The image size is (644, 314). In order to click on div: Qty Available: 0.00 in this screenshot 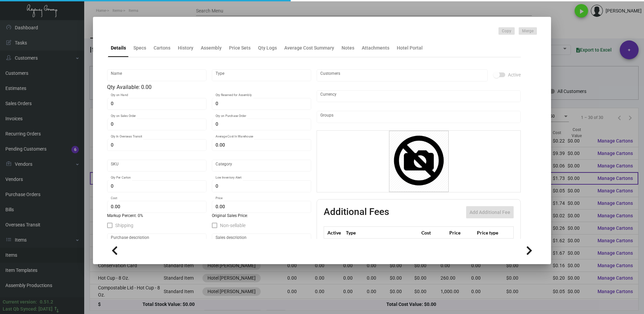, I will do `click(209, 87)`.